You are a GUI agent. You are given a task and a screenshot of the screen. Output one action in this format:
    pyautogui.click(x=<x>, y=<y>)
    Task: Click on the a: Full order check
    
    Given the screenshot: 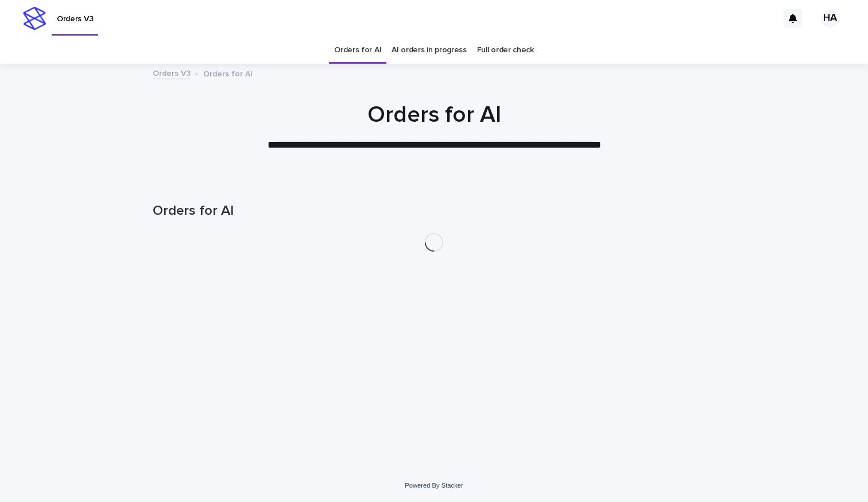 What is the action you would take?
    pyautogui.click(x=505, y=50)
    